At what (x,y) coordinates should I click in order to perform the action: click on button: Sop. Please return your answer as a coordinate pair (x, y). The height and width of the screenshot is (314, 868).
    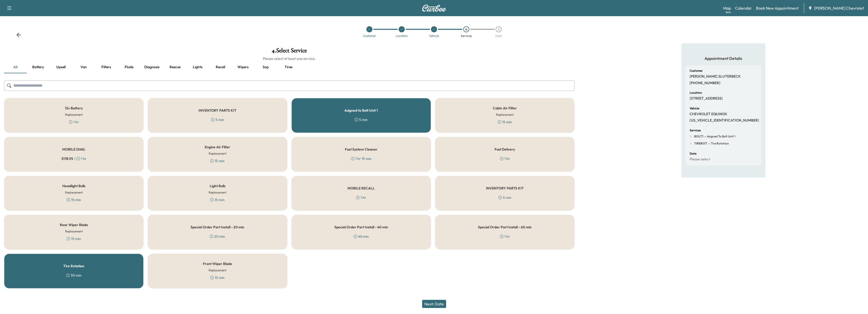
    Looking at the image, I should click on (266, 68).